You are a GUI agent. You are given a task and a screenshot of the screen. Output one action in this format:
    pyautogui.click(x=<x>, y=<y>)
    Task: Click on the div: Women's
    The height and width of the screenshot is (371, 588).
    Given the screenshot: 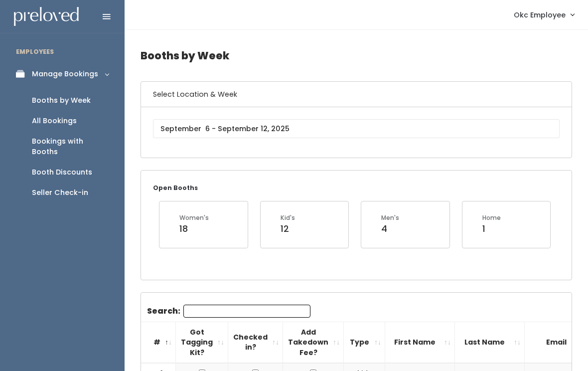 What is the action you would take?
    pyautogui.click(x=194, y=218)
    